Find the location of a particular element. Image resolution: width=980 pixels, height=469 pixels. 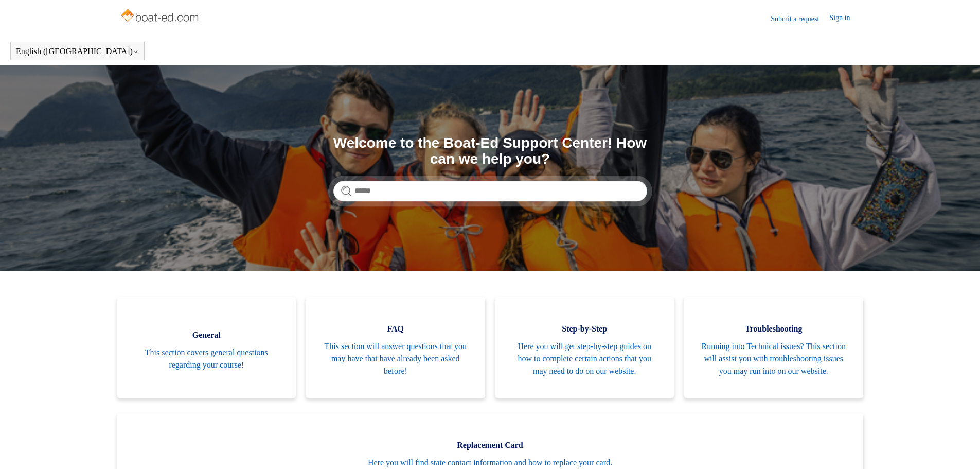

a: Sign in is located at coordinates (844, 18).